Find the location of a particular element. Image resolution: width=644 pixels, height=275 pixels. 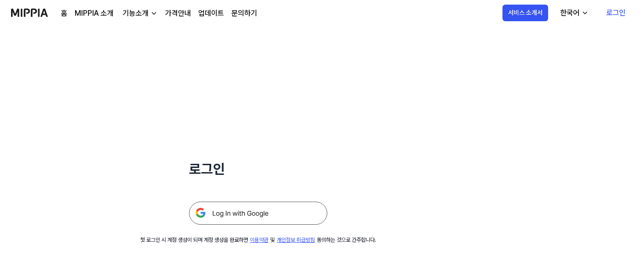

button: 한국어 is located at coordinates (574, 13).